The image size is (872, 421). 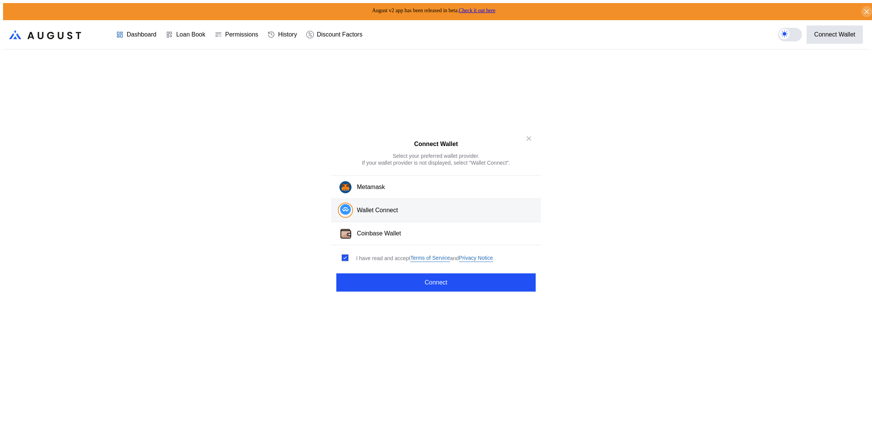 I want to click on span: and, so click(x=454, y=258).